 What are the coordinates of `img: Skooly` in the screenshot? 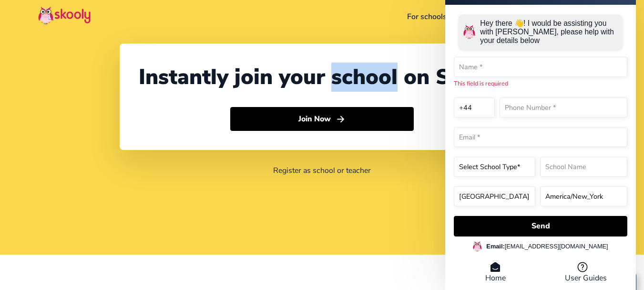 It's located at (64, 15).